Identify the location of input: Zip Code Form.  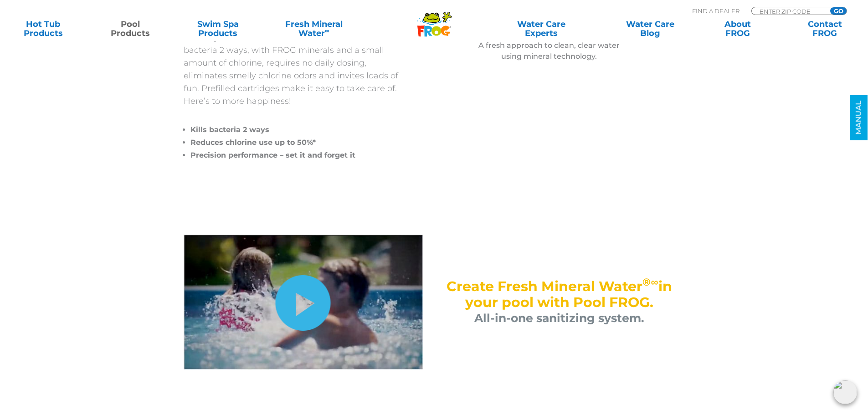
(789, 11).